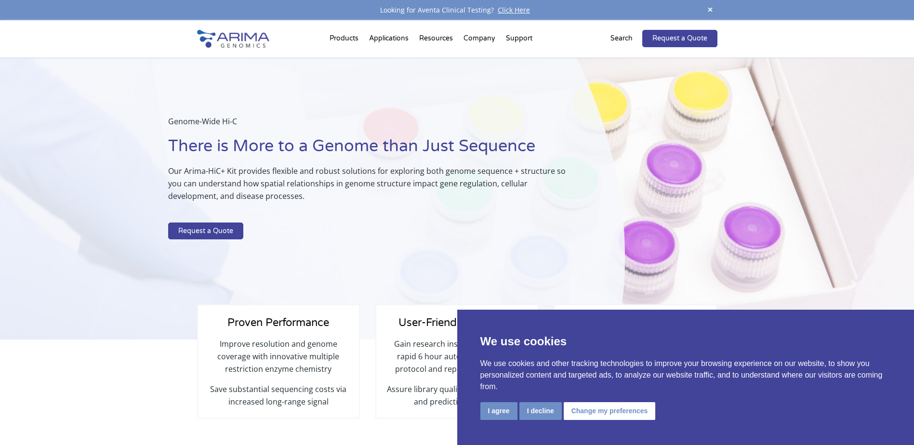  Describe the element at coordinates (610, 411) in the screenshot. I see `button: Change my preferences` at that location.